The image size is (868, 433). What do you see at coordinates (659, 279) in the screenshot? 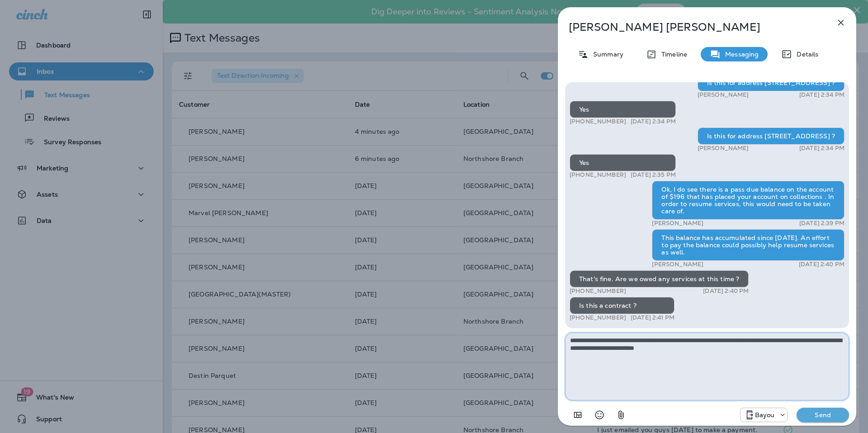
I see `div: That's fine. Are we owed any services at this time ?` at bounding box center [659, 279].